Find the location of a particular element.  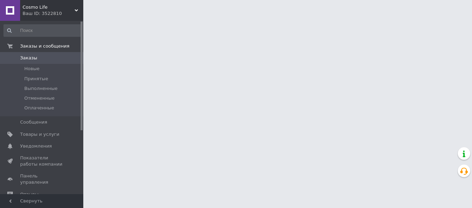

span: Принятые is located at coordinates (36, 79).